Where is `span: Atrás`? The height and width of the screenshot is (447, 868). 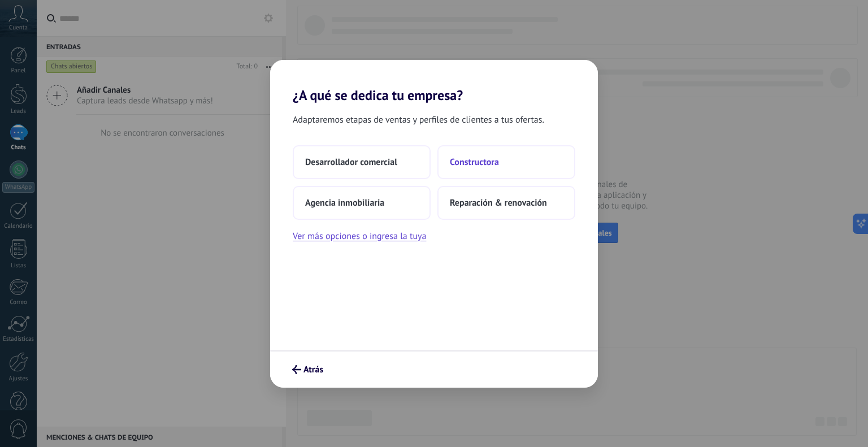 span: Atrás is located at coordinates (313, 369).